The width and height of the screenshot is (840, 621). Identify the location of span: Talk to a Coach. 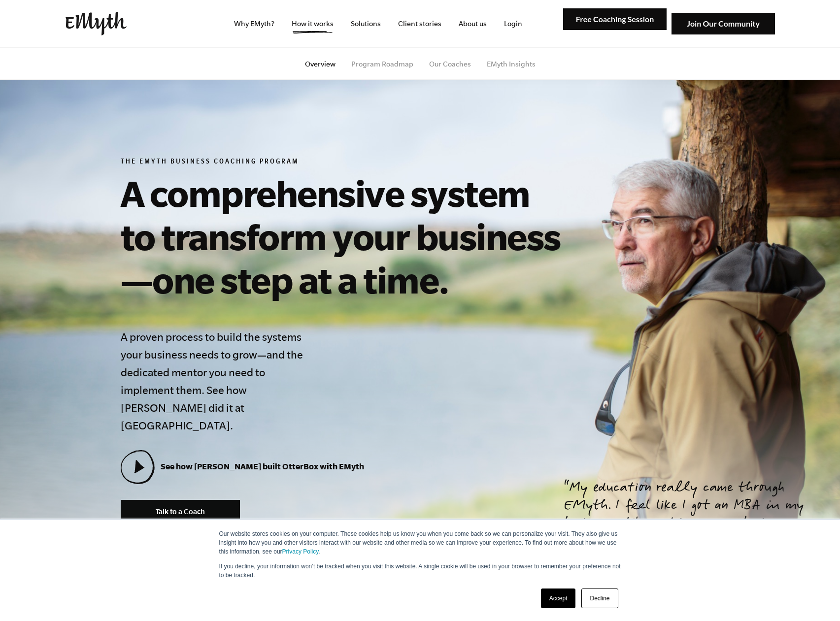
(180, 511).